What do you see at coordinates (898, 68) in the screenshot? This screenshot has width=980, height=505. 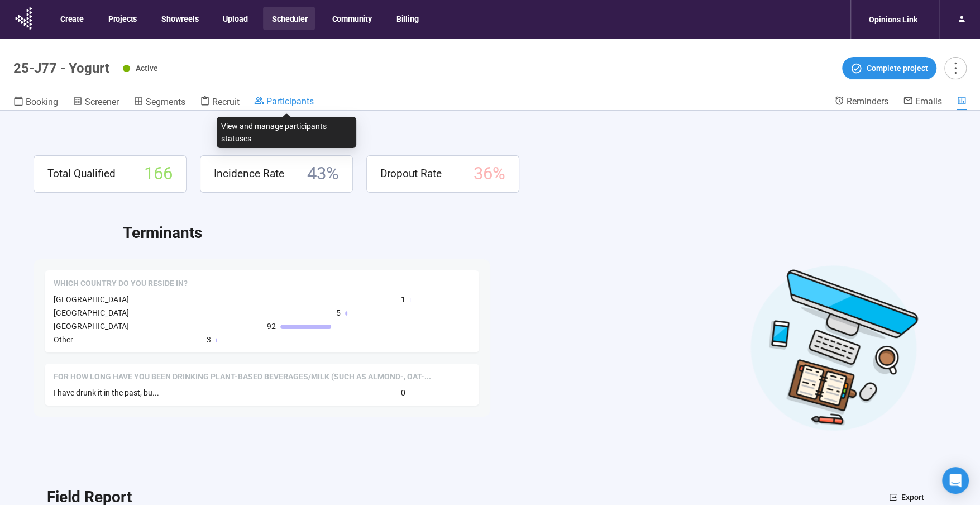 I see `span: Complete project` at bounding box center [898, 68].